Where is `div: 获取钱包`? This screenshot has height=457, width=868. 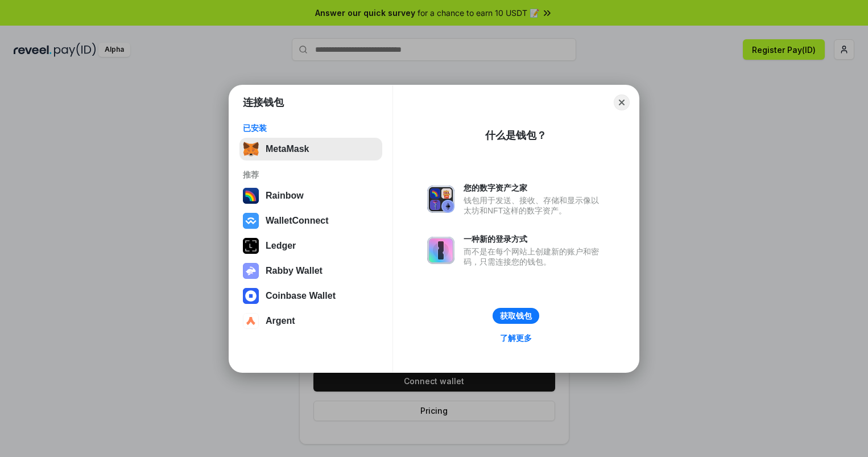
div: 获取钱包 is located at coordinates (516, 316).